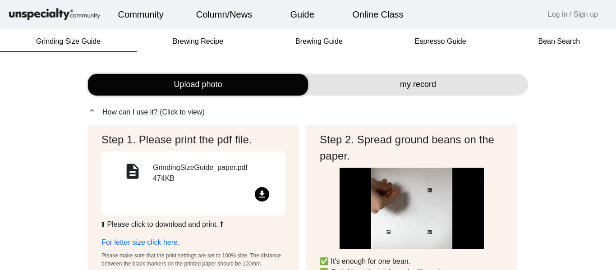 This screenshot has height=270, width=616. I want to click on font: Step 2. Spread ground beans on the paper., so click(407, 147).